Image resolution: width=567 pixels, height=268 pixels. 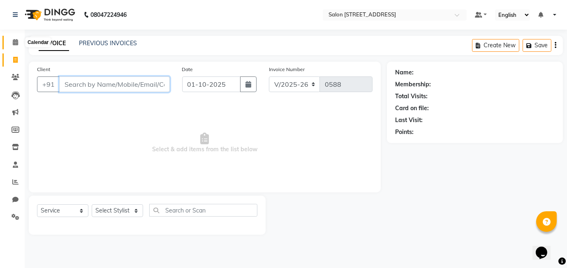 What do you see at coordinates (109, 15) in the screenshot?
I see `b: 08047224946` at bounding box center [109, 15].